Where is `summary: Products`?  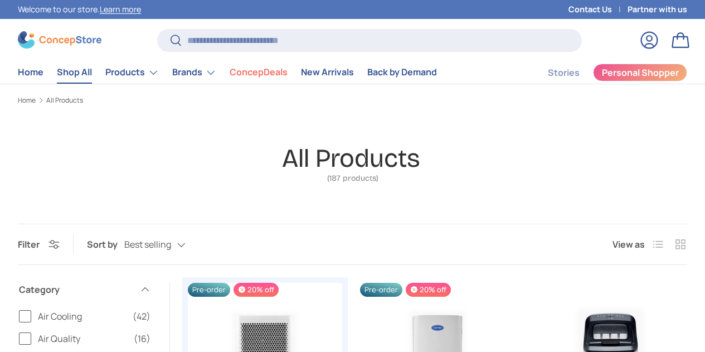
summary: Products is located at coordinates (132, 72).